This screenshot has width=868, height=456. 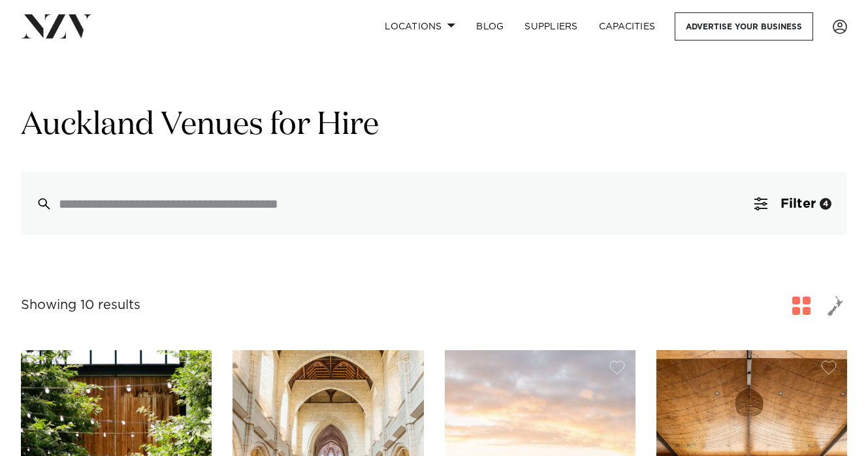 What do you see at coordinates (420, 26) in the screenshot?
I see `a: Locations` at bounding box center [420, 26].